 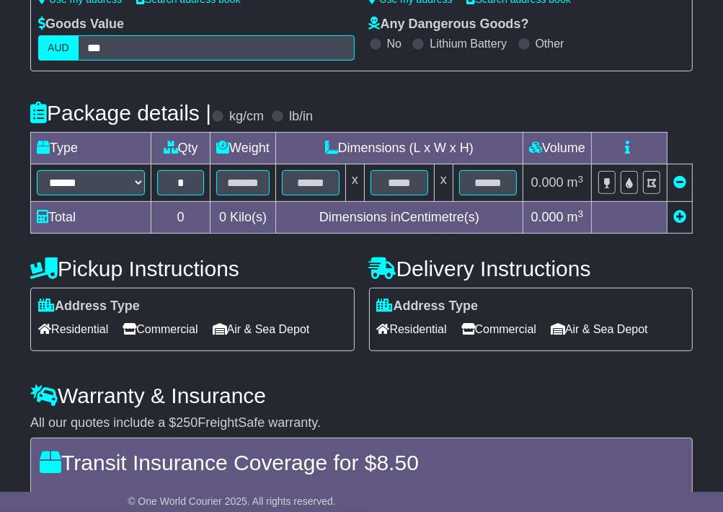 I want to click on td: Kilo(s), so click(x=243, y=218).